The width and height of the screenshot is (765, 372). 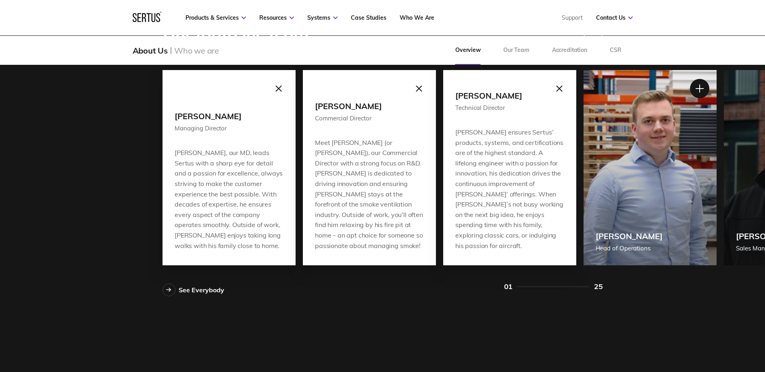 I want to click on a: Case Studies, so click(x=368, y=18).